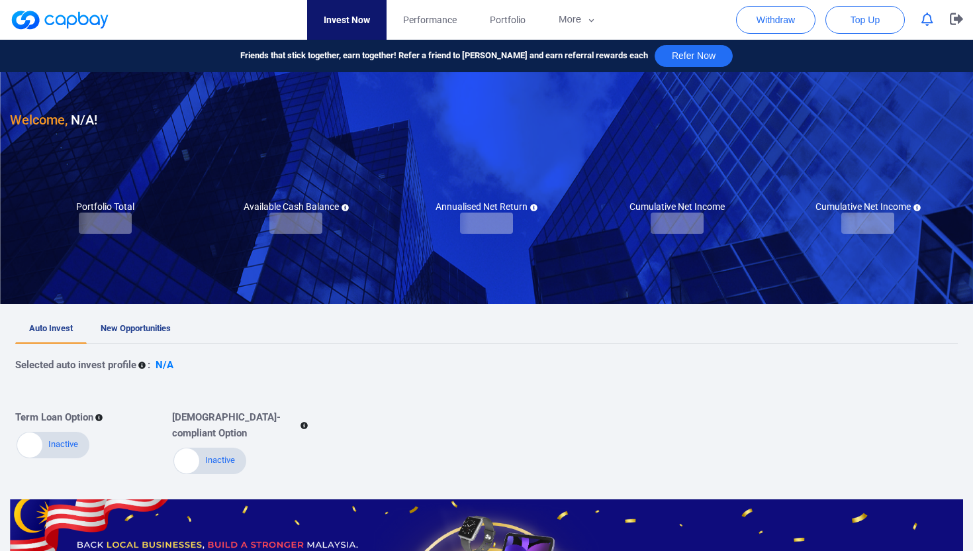  What do you see at coordinates (75, 365) in the screenshot?
I see `p: Selected auto invest profile` at bounding box center [75, 365].